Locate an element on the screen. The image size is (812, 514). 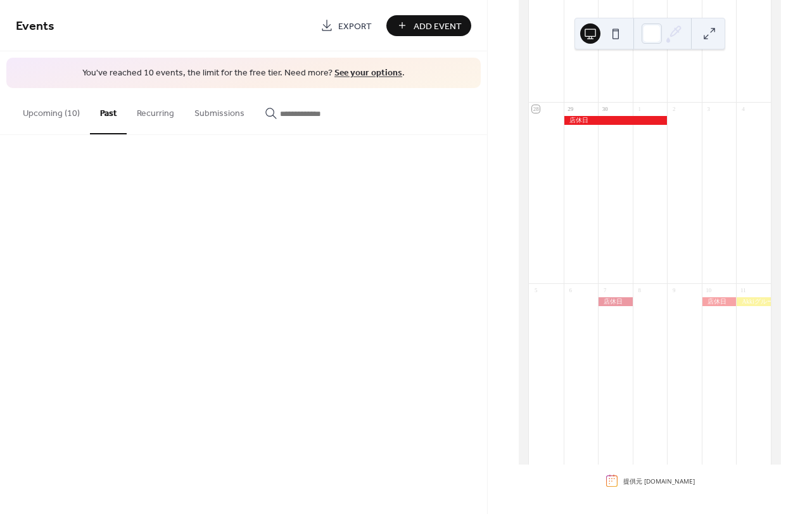
div: 10 is located at coordinates (709, 290).